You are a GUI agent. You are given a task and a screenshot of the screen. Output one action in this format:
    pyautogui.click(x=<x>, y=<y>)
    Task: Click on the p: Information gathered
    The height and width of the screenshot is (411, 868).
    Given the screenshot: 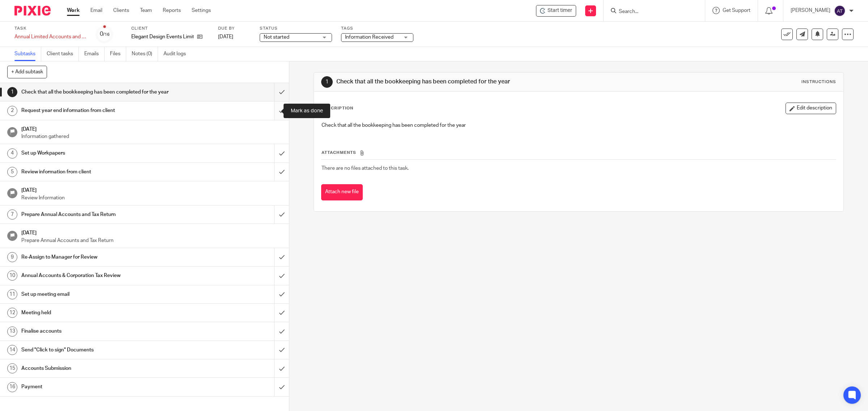 What is the action you would take?
    pyautogui.click(x=151, y=136)
    